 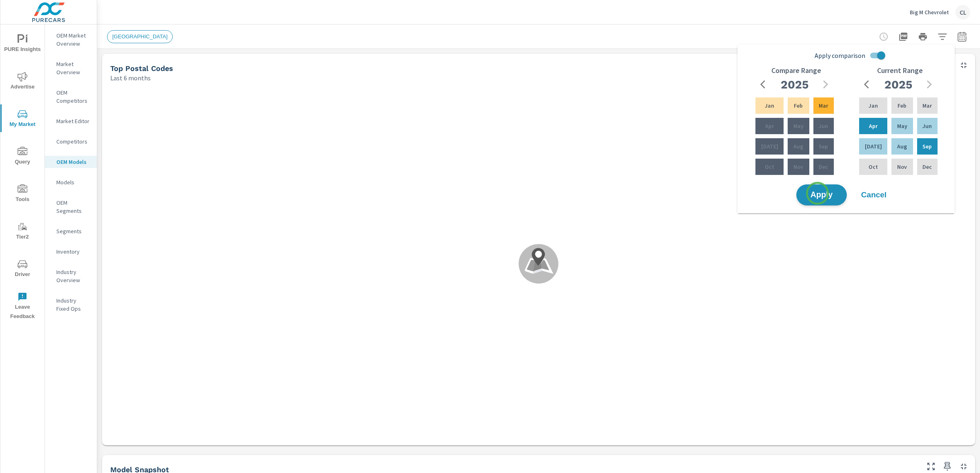 I want to click on p: Industry Fixed Ops, so click(x=73, y=304).